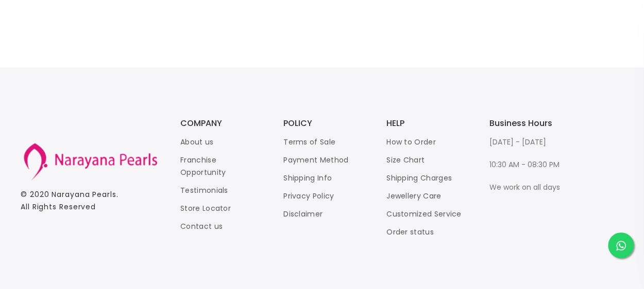  I want to click on a: Order status, so click(410, 232).